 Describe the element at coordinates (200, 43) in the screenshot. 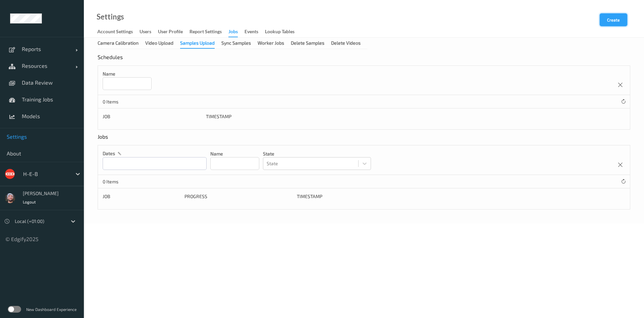

I see `a: Samples Upload` at that location.